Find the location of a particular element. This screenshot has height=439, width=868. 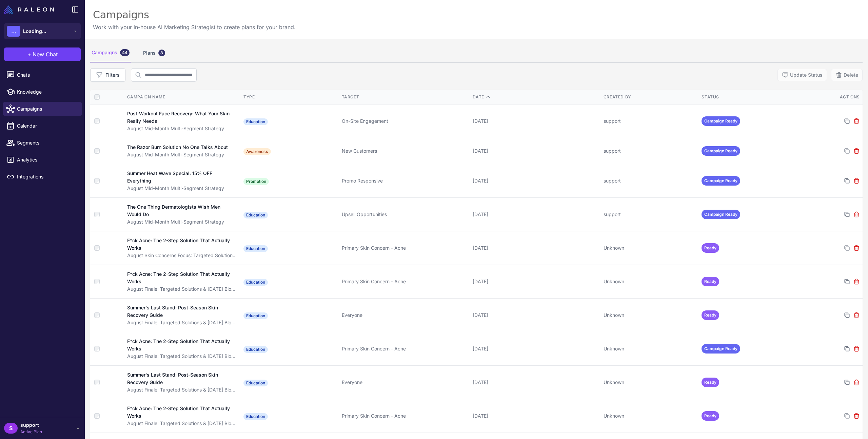

span: Integrations is located at coordinates (47, 177).